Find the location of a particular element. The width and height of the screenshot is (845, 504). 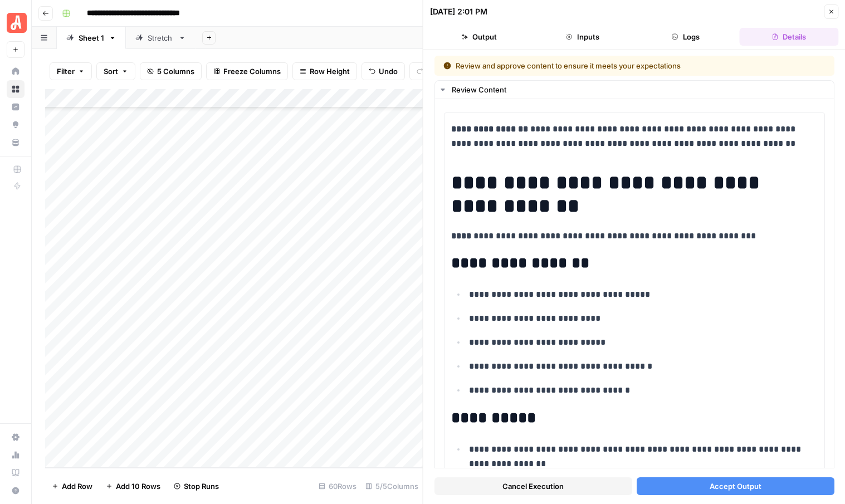

img: Angi Logo is located at coordinates (16, 23).